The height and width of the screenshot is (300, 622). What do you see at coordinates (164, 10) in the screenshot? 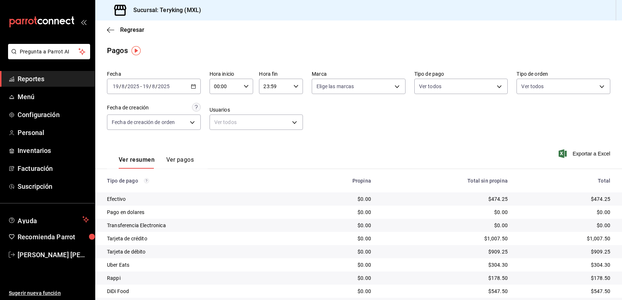
I see `h3: Sucursal: Teryking (MXL)` at bounding box center [164, 10].